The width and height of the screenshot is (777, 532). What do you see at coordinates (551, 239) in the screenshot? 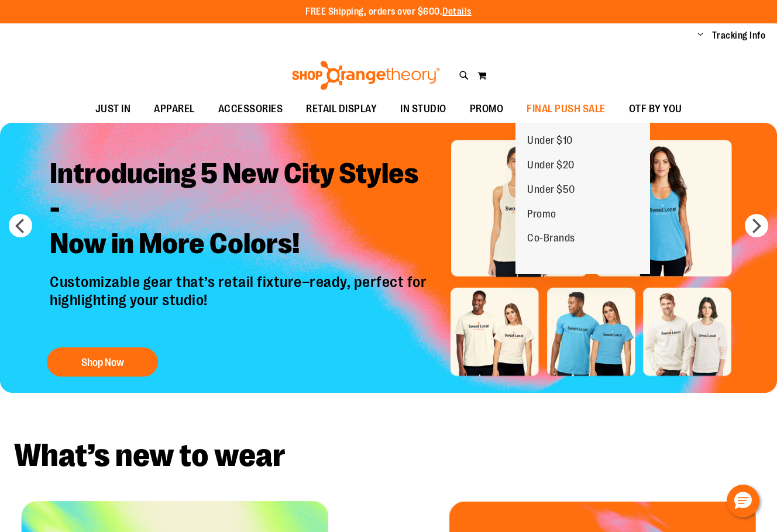
I see `a: Co-Brands` at bounding box center [551, 239].